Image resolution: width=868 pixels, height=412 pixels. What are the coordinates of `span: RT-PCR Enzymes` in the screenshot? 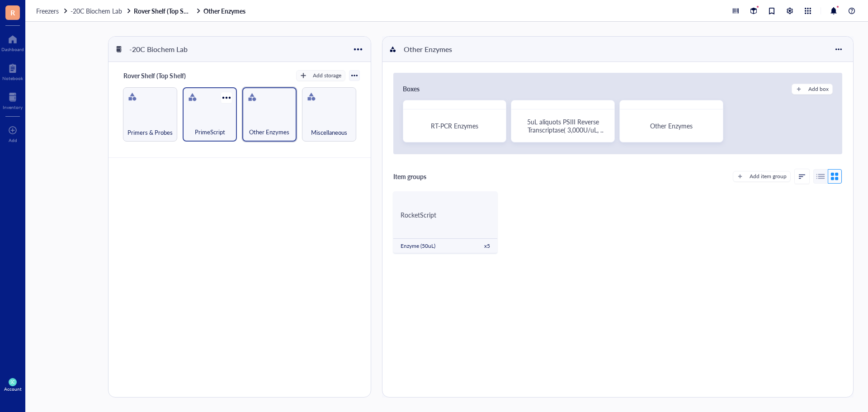 It's located at (454, 126).